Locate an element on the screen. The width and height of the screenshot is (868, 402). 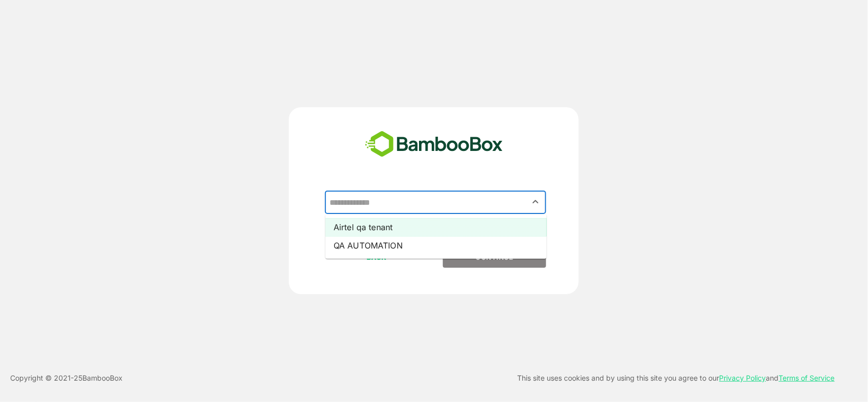
li: QA AUTOMATION is located at coordinates (436, 245).